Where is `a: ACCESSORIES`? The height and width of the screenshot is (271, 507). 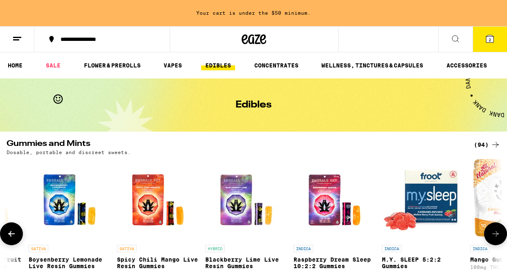
a: ACCESSORIES is located at coordinates (466, 65).